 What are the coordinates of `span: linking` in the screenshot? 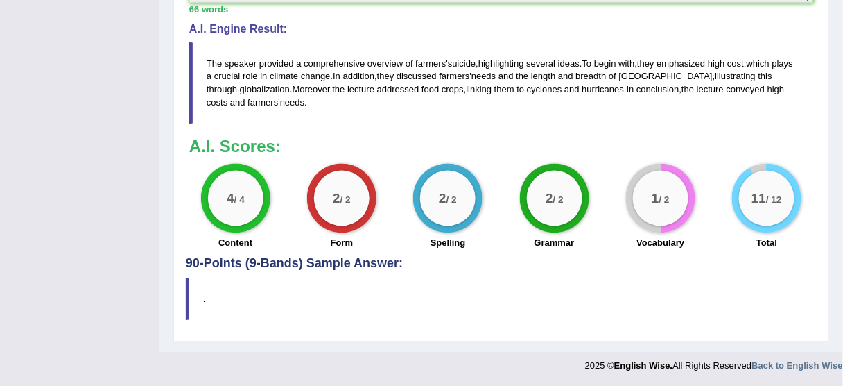 It's located at (479, 89).